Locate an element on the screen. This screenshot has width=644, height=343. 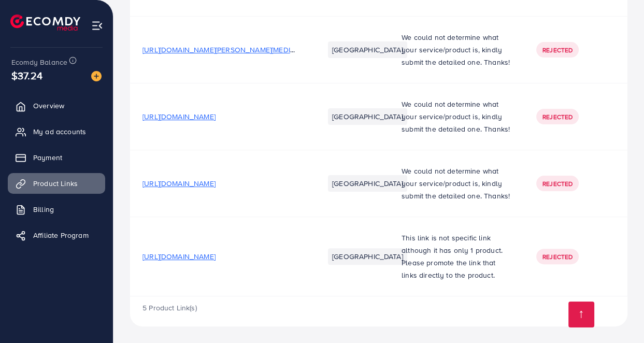
span: Ecomdy Balance is located at coordinates (39, 62).